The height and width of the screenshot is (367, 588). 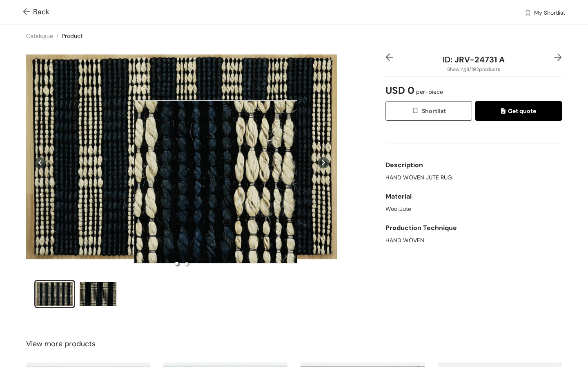 What do you see at coordinates (36, 12) in the screenshot?
I see `span: Back` at bounding box center [36, 12].